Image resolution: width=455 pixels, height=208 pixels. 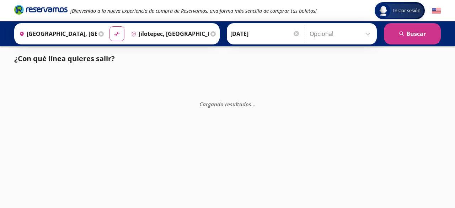 I want to click on em: ¡Bienvenido a la nueva experiencia de compra de Reservamos, una forma más sencilla de comprar tus..., so click(x=194, y=11).